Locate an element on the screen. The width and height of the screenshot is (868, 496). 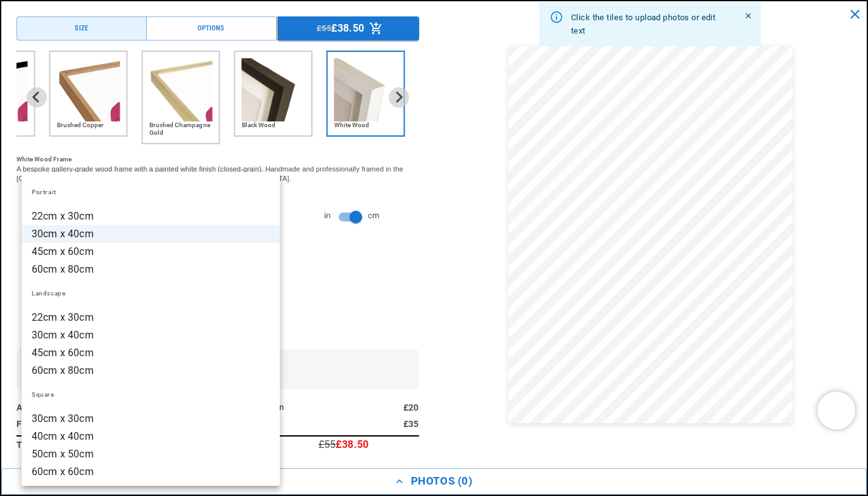
li: 50cm x 50cm is located at coordinates (150, 455).